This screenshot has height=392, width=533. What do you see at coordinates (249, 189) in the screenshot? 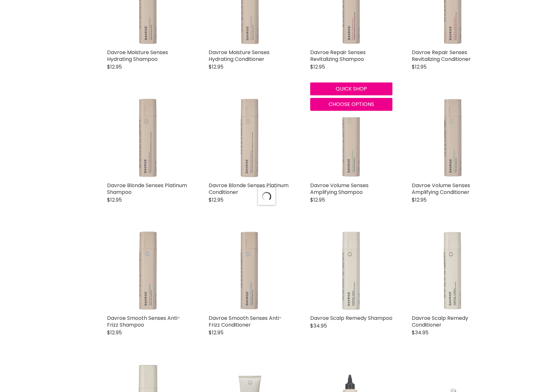
I see `a: Davroe Blonde Senses Platinum Conditioner` at bounding box center [249, 189].